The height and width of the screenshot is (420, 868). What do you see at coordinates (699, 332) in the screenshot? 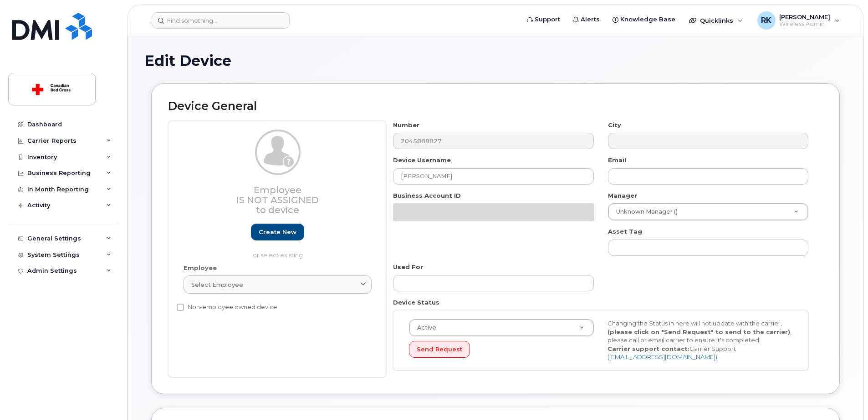
I see `strong: (please click on "Send Request" to send to the carrier)` at bounding box center [699, 332].